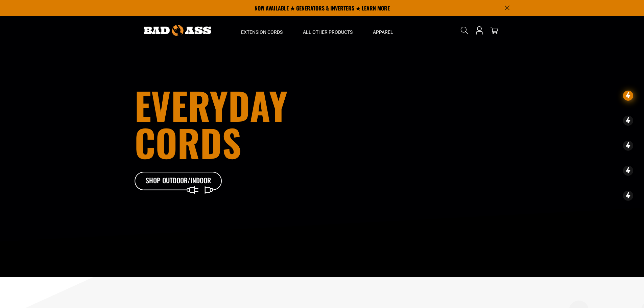  What do you see at coordinates (328, 31) in the screenshot?
I see `summary: All Other Products` at bounding box center [328, 31].